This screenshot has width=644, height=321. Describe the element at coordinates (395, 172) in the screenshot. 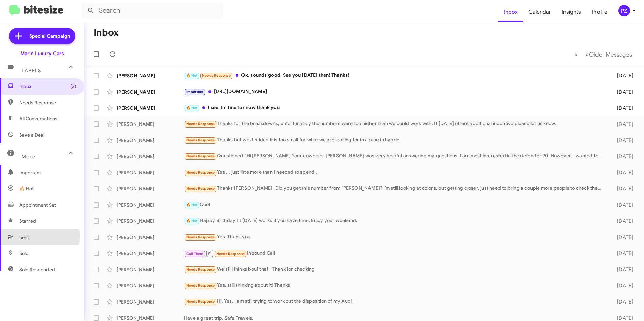

I see `div: Yes ,.. just litte more than I needed to spend .` at that location.